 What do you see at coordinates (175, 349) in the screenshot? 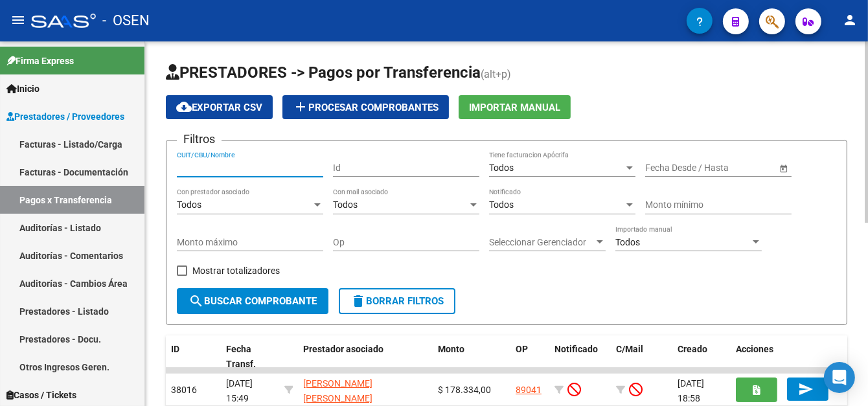
I see `span: ID` at bounding box center [175, 349].